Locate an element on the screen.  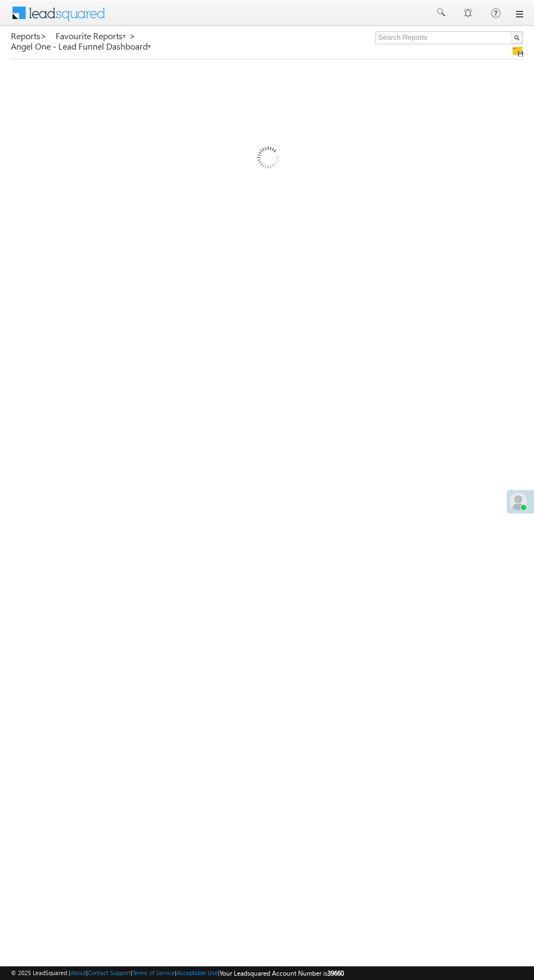
span: 39660 is located at coordinates (336, 974).